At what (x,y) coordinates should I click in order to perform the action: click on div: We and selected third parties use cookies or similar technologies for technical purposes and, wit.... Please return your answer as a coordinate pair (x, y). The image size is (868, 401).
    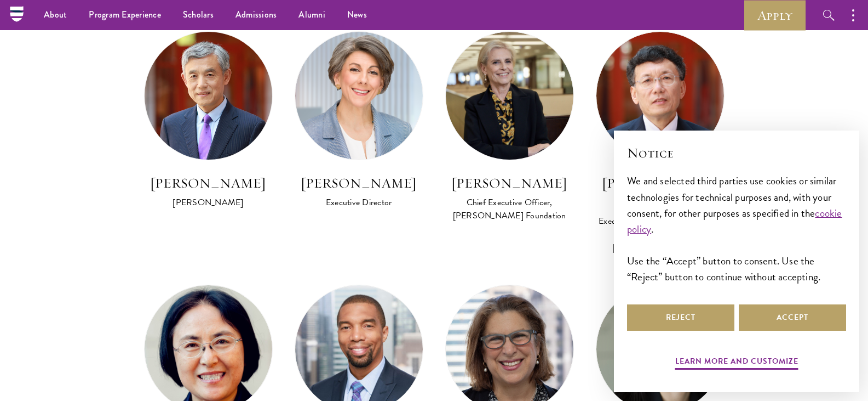
    Looking at the image, I should click on (737, 228).